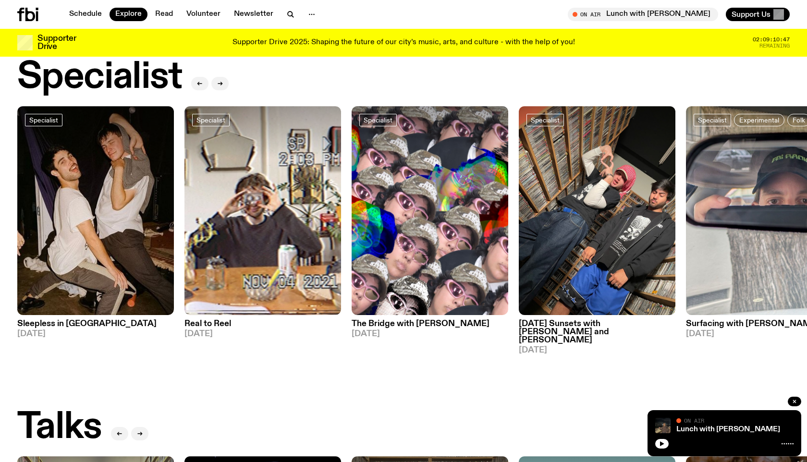  I want to click on img: Marcus Whale is on the left, bent to his knees and arching back with a gleeful look his face He i..., so click(96, 210).